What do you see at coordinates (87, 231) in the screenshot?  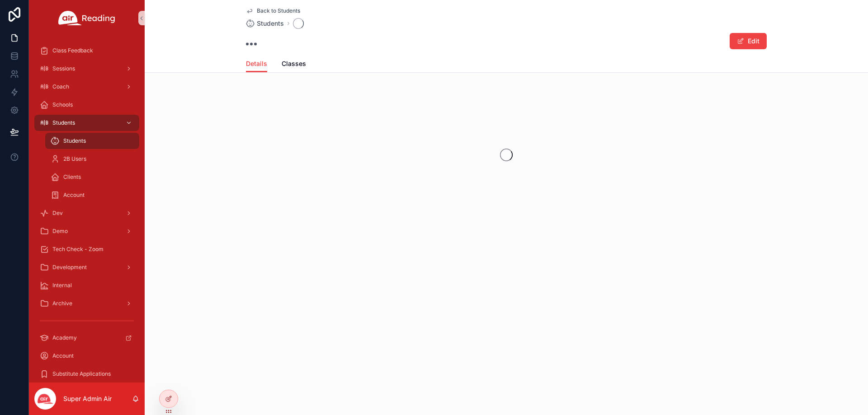 I see `a: Demo` at bounding box center [87, 231].